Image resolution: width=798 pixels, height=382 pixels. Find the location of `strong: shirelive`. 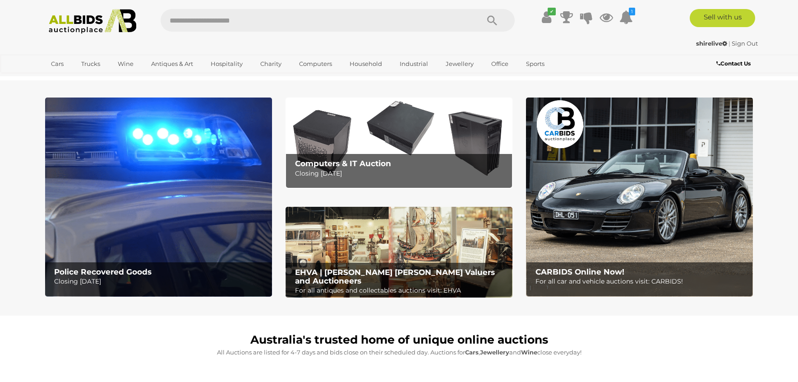

strong: shirelive is located at coordinates (712, 43).